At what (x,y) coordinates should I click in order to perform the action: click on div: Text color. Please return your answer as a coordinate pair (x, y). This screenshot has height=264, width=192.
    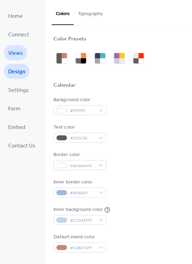
    Looking at the image, I should click on (79, 127).